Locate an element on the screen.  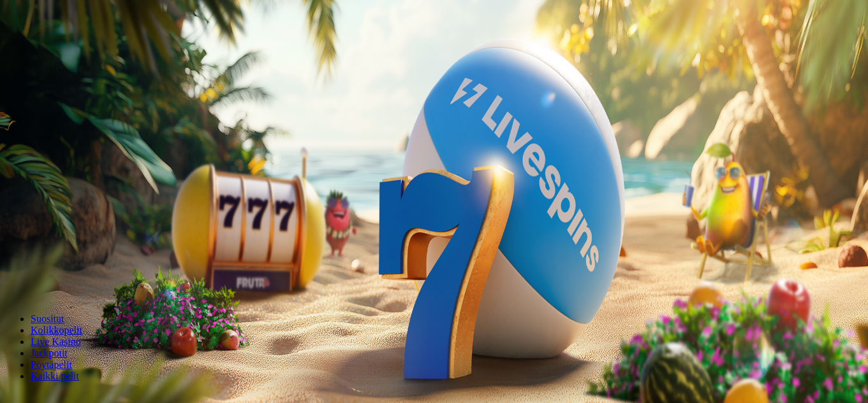
a: Jackpotit is located at coordinates (49, 353).